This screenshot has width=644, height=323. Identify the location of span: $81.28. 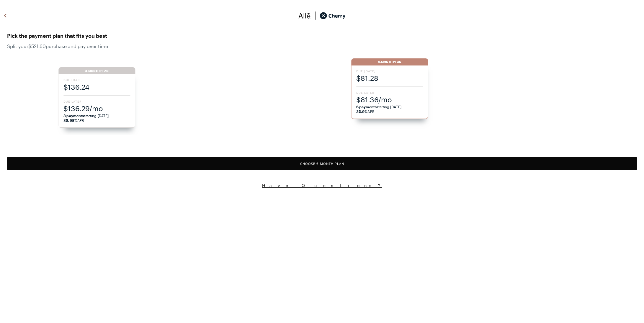
(390, 78).